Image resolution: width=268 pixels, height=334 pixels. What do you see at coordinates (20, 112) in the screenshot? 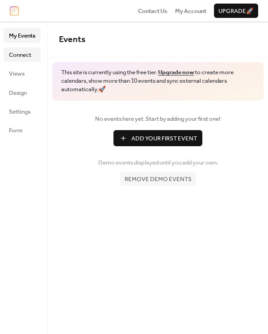
I see `span: Settings` at bounding box center [20, 112].